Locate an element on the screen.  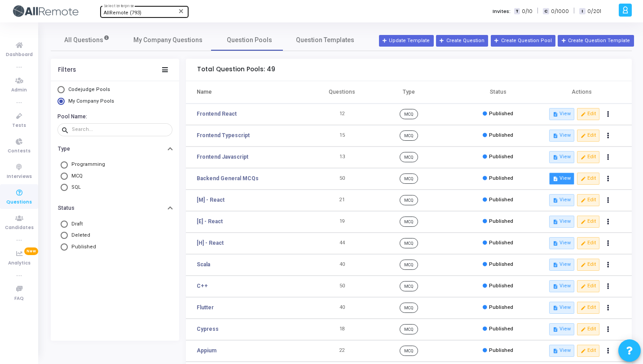
td: 18 is located at coordinates (341, 330).